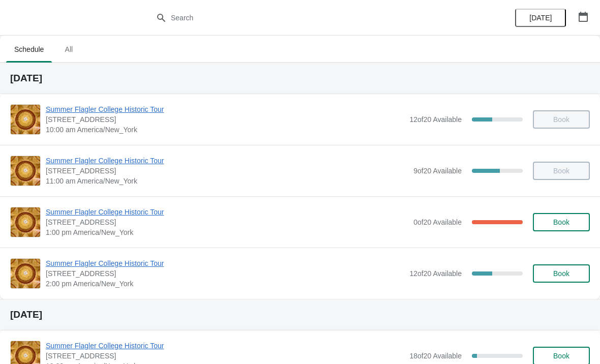  I want to click on img: Summer Flagler College Historic Tour | 74 King Street, St. Augustine, FL, USA | 2:00 pm America/N..., so click(25, 274).